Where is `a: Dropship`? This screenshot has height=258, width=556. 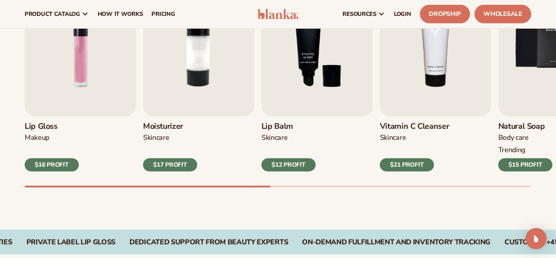
a: Dropship is located at coordinates (445, 14).